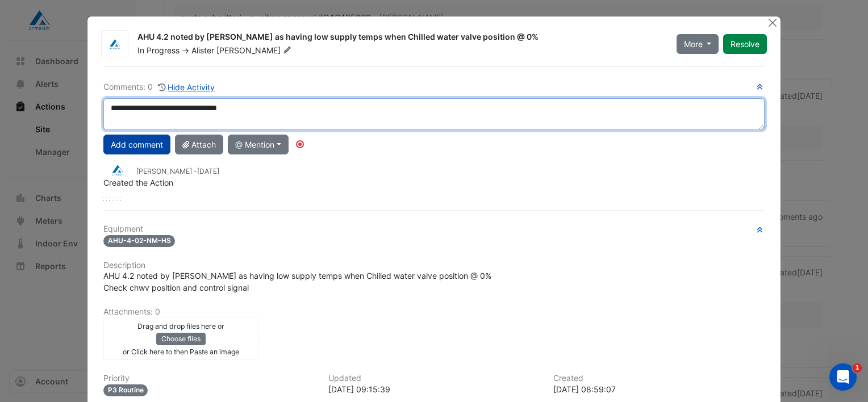 The image size is (868, 402). Describe the element at coordinates (434, 265) in the screenshot. I see `h6: Description` at that location.